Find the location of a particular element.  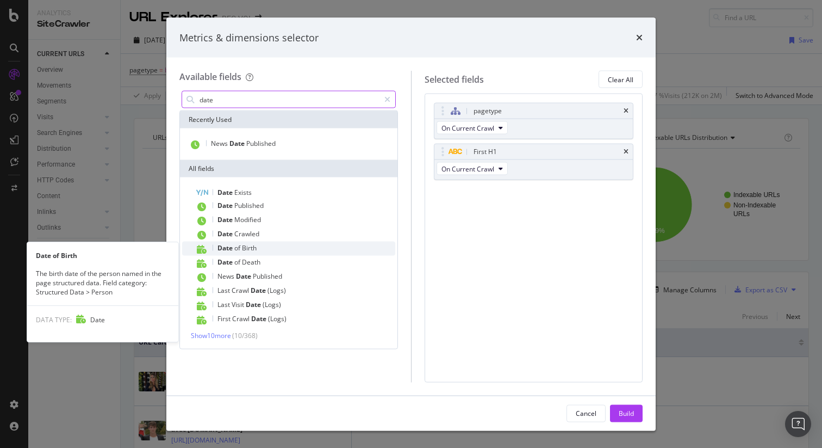

button: Clear All is located at coordinates (620, 79).